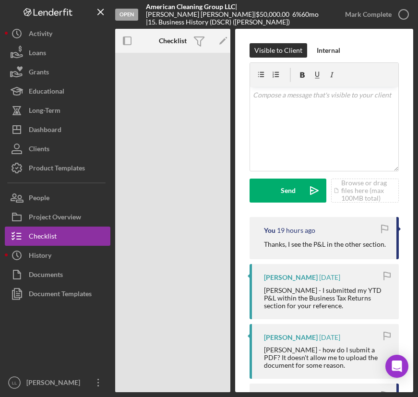 The height and width of the screenshot is (397, 418). What do you see at coordinates (58, 34) in the screenshot?
I see `button: Activity` at bounding box center [58, 34].